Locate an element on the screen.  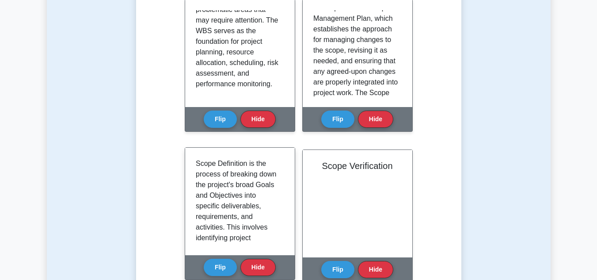
h2: Scope Verification is located at coordinates (358, 166).